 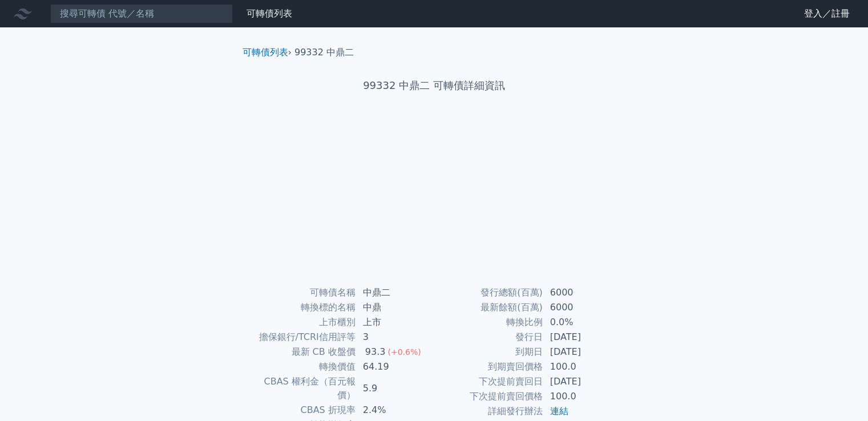 I want to click on td: 中鼎, so click(x=395, y=307).